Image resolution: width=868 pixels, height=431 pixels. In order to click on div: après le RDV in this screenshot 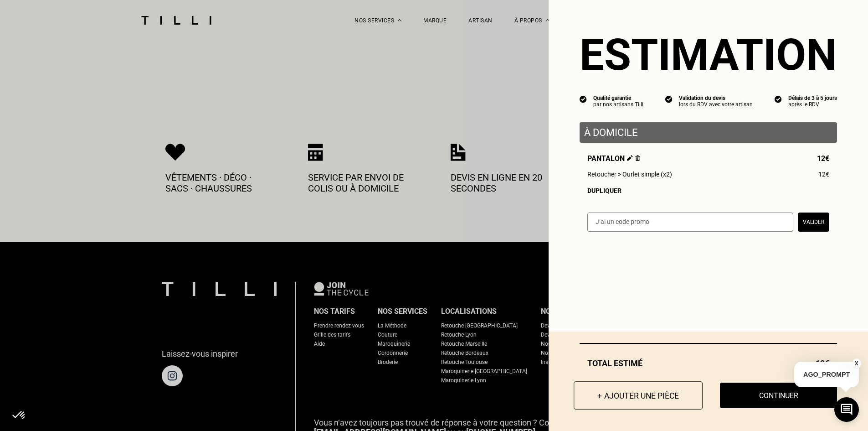, I will do `click(812, 104)`.